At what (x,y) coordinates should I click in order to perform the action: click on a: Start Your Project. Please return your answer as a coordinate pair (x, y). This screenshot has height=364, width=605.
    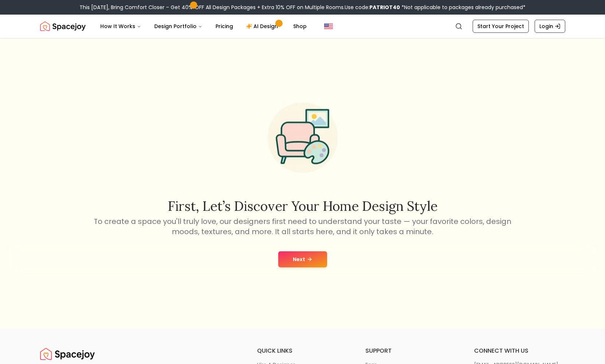
    Looking at the image, I should click on (501, 26).